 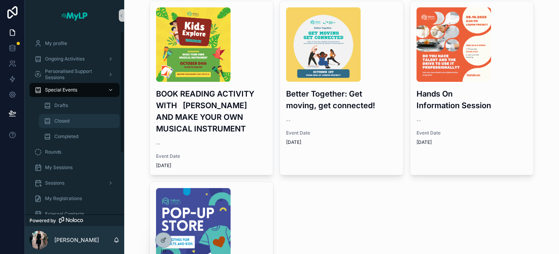 What do you see at coordinates (75, 183) in the screenshot?
I see `a: Sessions` at bounding box center [75, 183].